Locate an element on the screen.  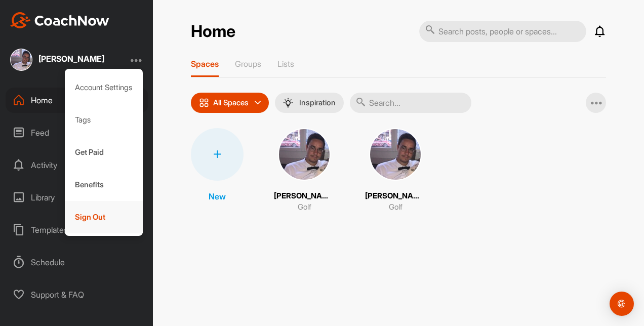
div: Feed is located at coordinates (77, 132).